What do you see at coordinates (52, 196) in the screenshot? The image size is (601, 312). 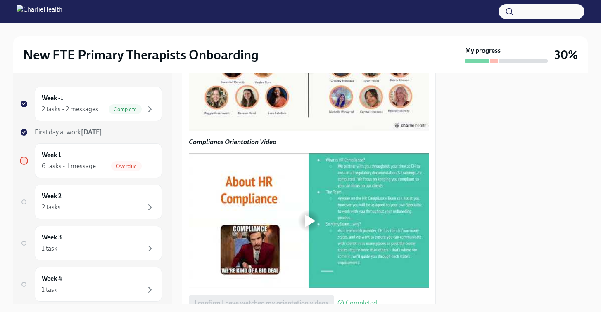 I see `h6: Week 2` at bounding box center [52, 196].